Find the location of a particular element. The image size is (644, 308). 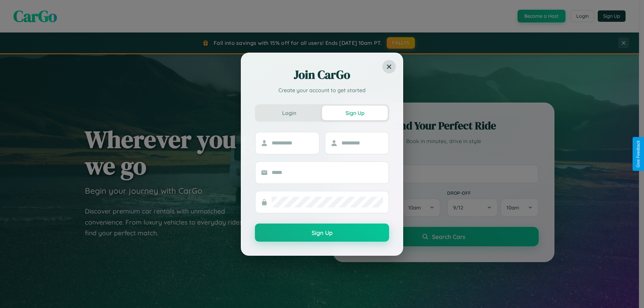

div: Give Feedback is located at coordinates (638, 154).